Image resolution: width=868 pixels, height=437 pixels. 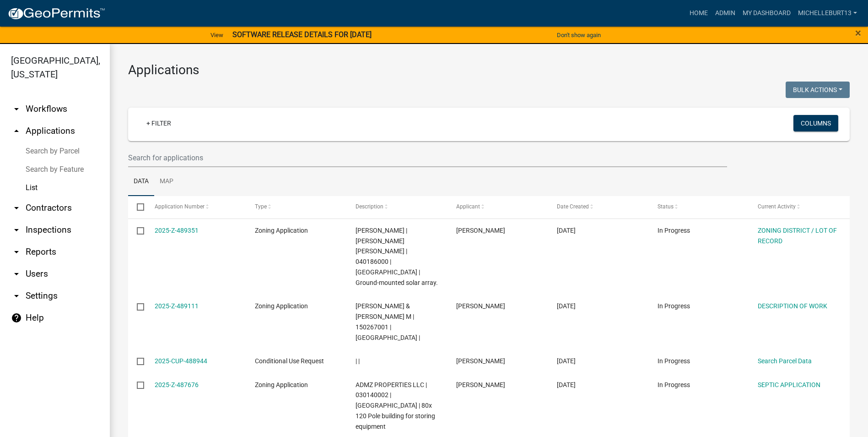 I want to click on span: Description, so click(x=369, y=206).